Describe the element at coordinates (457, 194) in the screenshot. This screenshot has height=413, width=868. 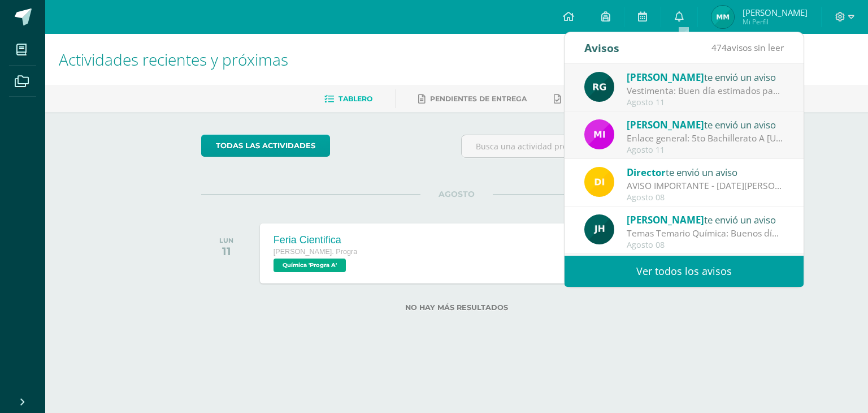
I see `span: AGOSTO` at that location.